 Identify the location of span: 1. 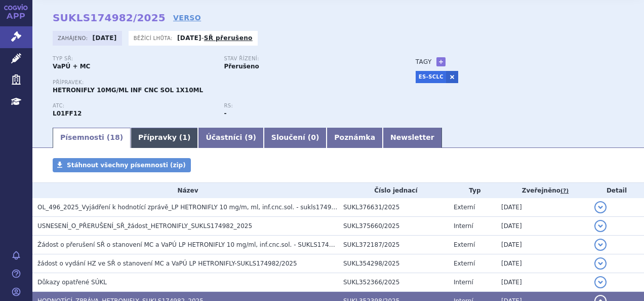
(185, 137).